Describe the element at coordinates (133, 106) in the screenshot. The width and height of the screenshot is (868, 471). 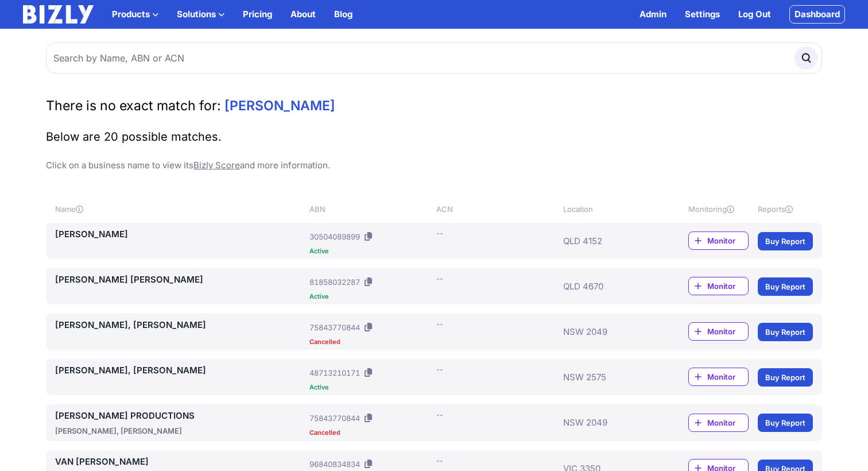
I see `span: There is no exact match for:` at that location.